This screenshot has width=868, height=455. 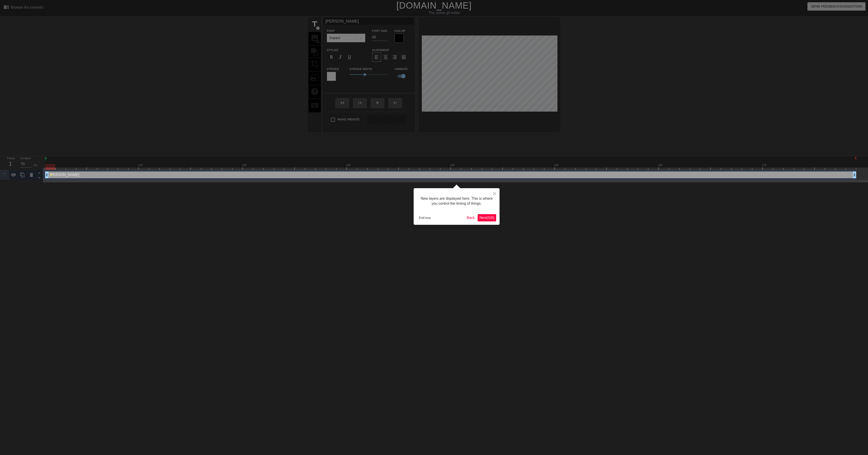 What do you see at coordinates (487, 217) in the screenshot?
I see `span: Next ( 5 / 6 )` at bounding box center [487, 217].